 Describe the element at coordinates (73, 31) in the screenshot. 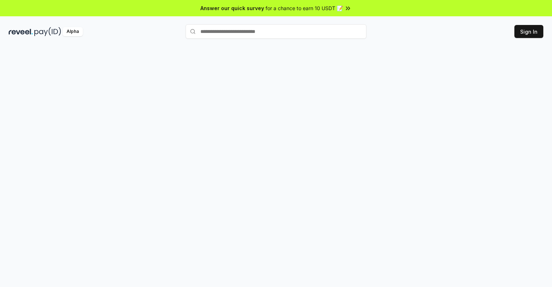

I see `div: Alpha` at that location.